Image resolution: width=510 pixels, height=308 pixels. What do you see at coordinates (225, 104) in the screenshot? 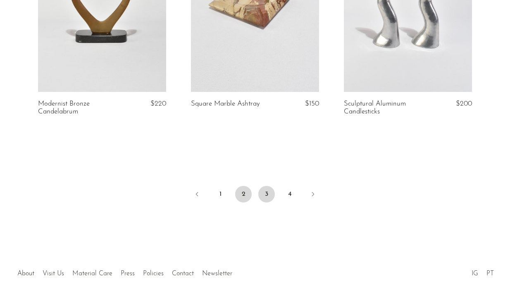
I see `a: Square Marble Ashtray` at bounding box center [225, 104].